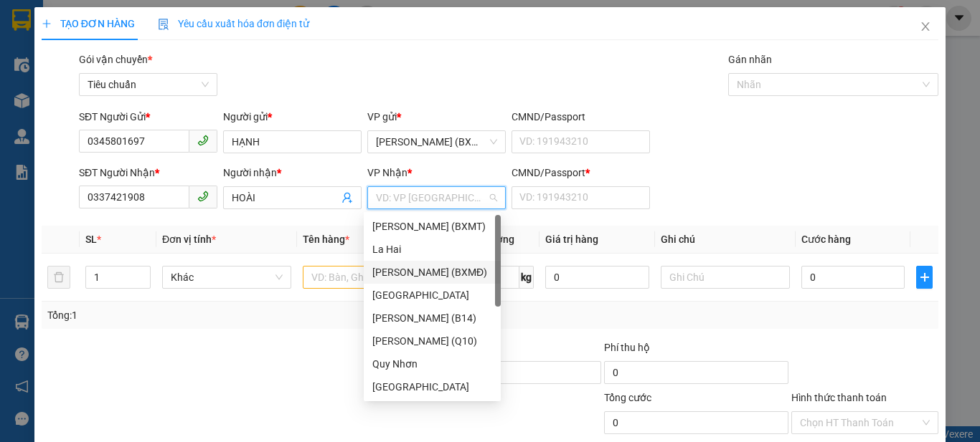  Describe the element at coordinates (292, 117) in the screenshot. I see `div: Người gửi` at that location.